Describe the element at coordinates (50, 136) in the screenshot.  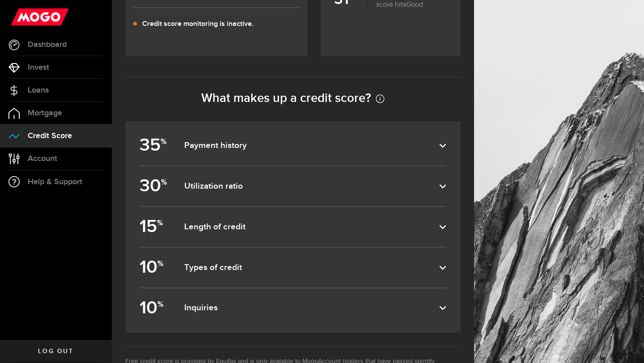
I see `span: Credit Score` at that location.